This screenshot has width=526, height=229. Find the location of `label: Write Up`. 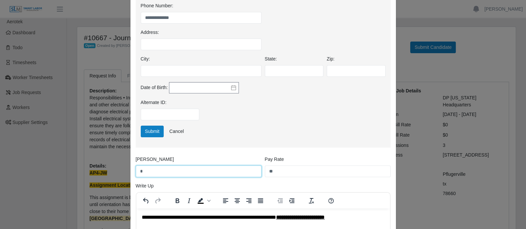

label: Write Up is located at coordinates (145, 186).